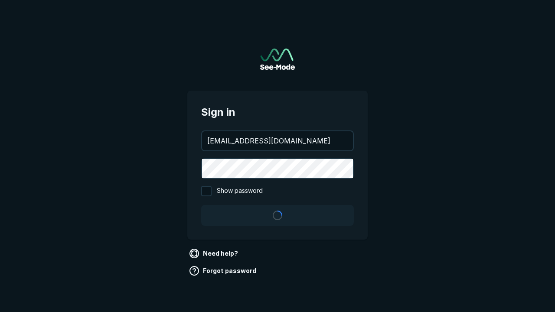 The image size is (555, 312). Describe the element at coordinates (278, 59) in the screenshot. I see `a: Go to sign in` at that location.